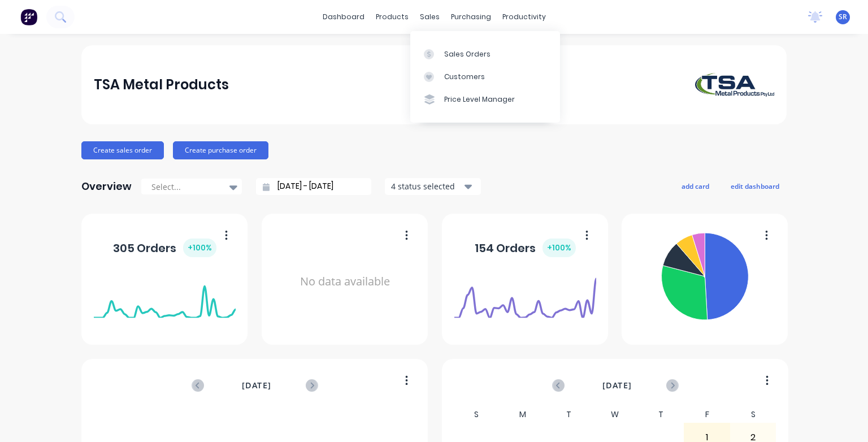  What do you see at coordinates (479, 99) in the screenshot?
I see `div: Price Level Manager` at bounding box center [479, 99].